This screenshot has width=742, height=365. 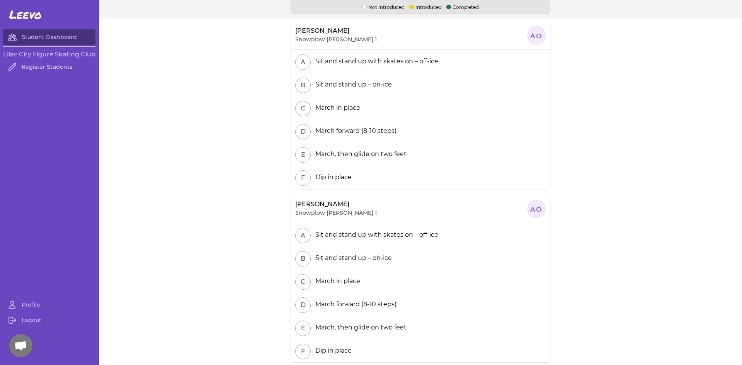 I want to click on p: Completed, so click(x=462, y=7).